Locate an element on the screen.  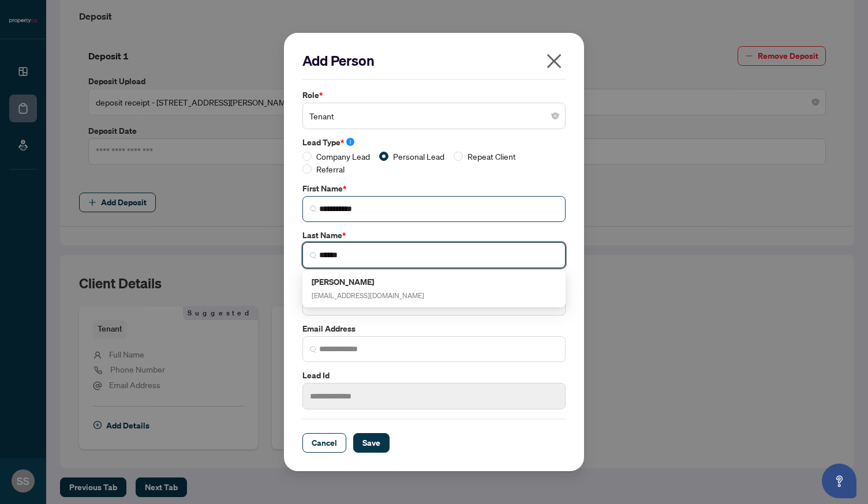
label: Role is located at coordinates (434, 95).